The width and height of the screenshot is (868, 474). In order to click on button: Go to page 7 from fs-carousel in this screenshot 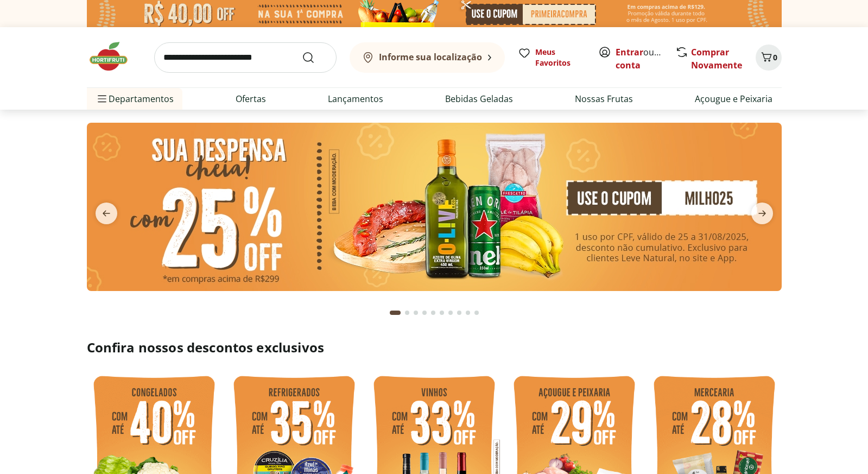, I will do `click(450, 313)`.